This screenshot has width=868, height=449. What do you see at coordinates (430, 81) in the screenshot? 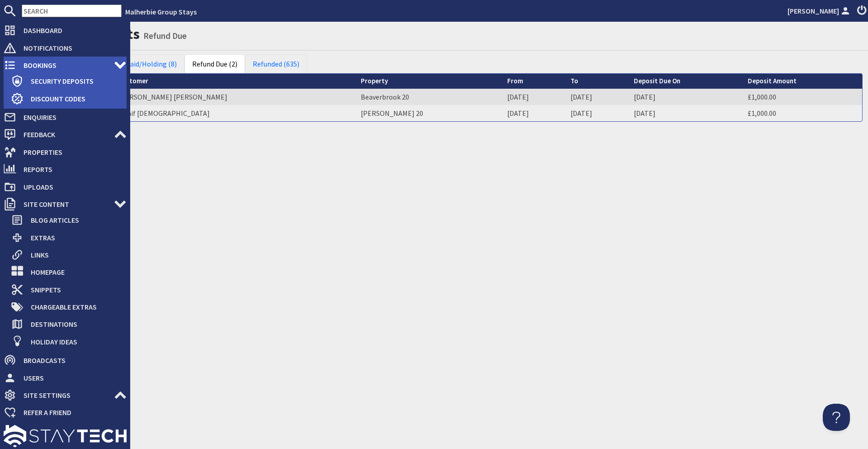
I see `th: Property` at bounding box center [430, 81].